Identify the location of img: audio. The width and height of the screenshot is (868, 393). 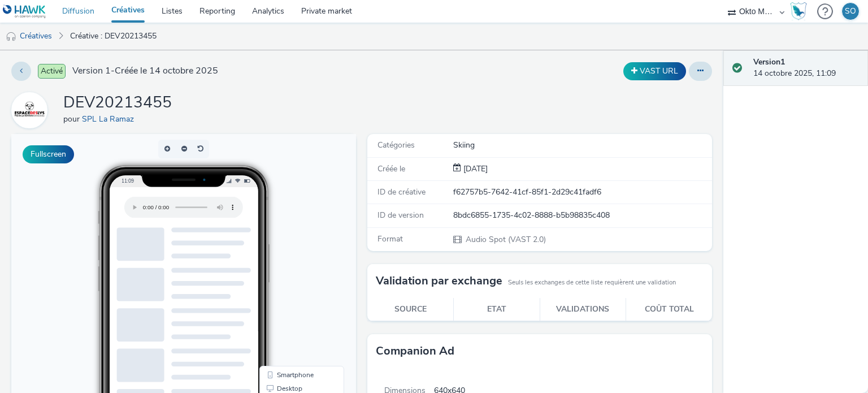
(11, 37).